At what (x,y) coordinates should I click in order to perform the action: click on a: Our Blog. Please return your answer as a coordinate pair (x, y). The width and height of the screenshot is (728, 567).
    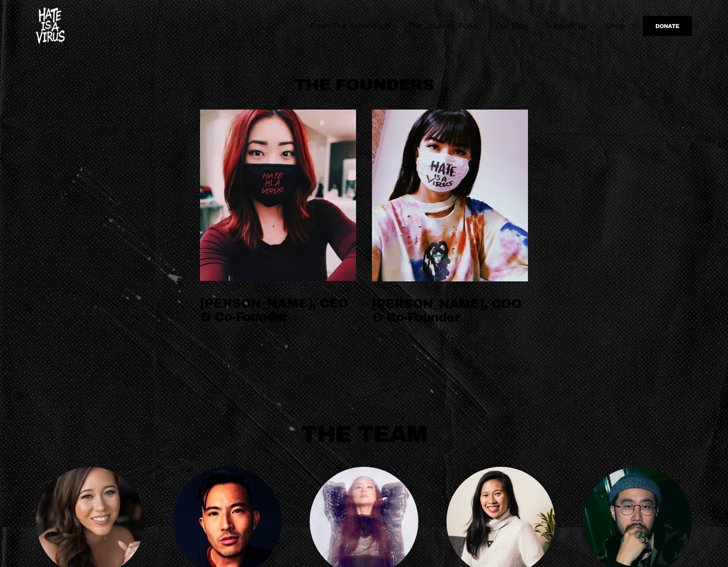
    Looking at the image, I should click on (511, 26).